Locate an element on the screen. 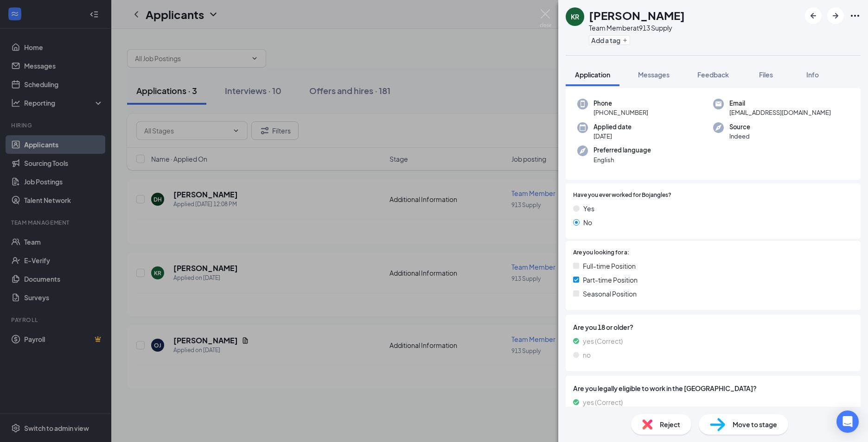 The height and width of the screenshot is (442, 868). span: Reject is located at coordinates (670, 424).